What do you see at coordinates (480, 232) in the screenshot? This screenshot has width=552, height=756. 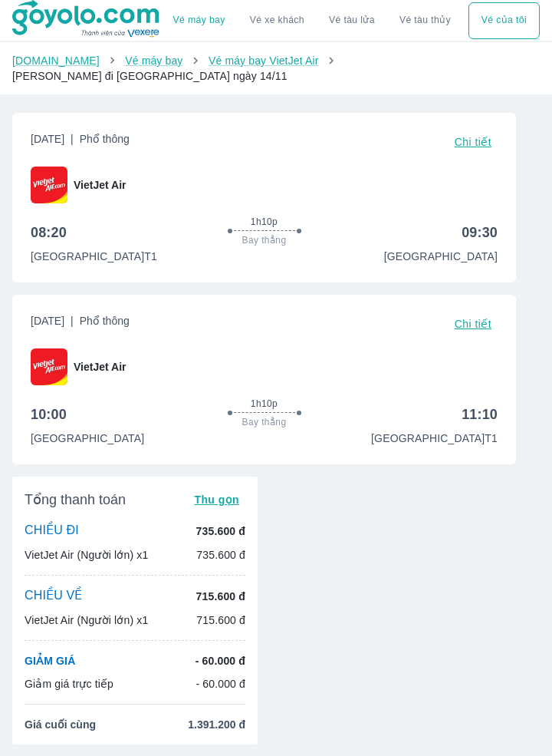 I see `h6: 09:30` at bounding box center [480, 232].